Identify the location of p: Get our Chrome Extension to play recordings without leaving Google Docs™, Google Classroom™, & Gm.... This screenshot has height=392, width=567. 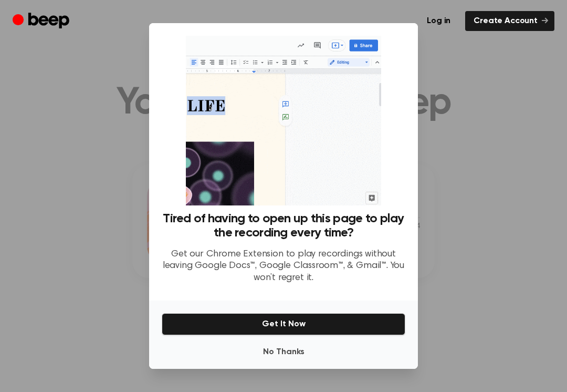
(284, 266).